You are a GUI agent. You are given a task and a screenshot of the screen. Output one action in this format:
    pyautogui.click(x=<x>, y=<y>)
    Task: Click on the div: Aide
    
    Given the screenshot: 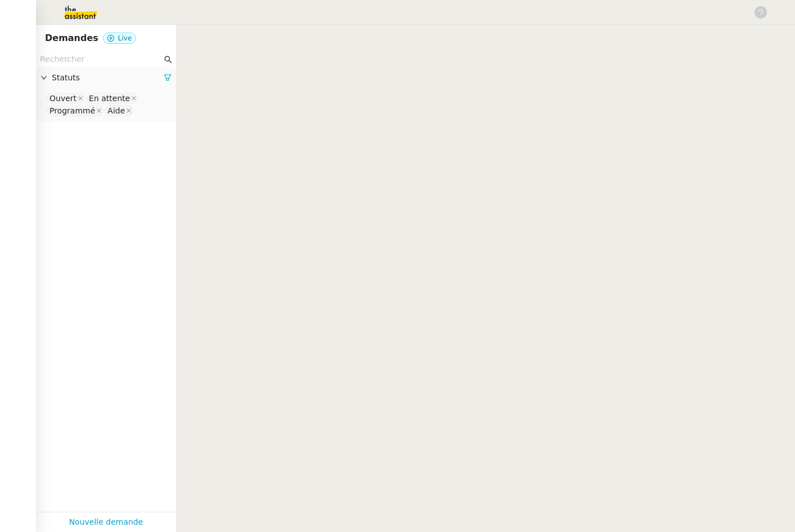 What is the action you would take?
    pyautogui.click(x=116, y=111)
    